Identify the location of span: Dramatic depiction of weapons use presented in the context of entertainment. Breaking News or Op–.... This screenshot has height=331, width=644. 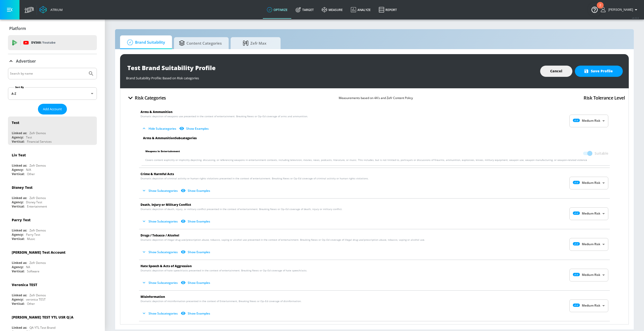
(224, 116).